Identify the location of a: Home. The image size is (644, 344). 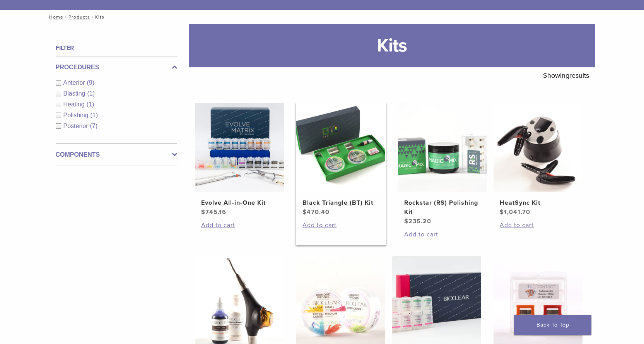
(55, 17).